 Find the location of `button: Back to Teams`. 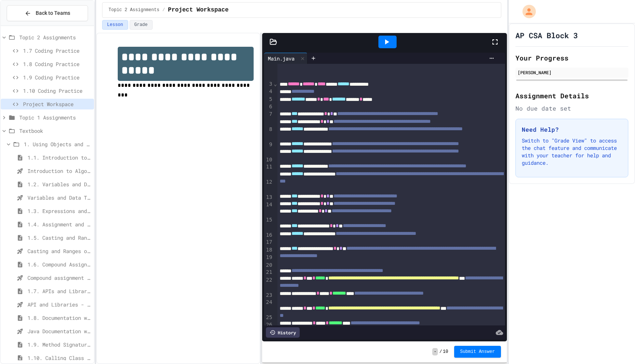

button: Back to Teams is located at coordinates (47, 13).